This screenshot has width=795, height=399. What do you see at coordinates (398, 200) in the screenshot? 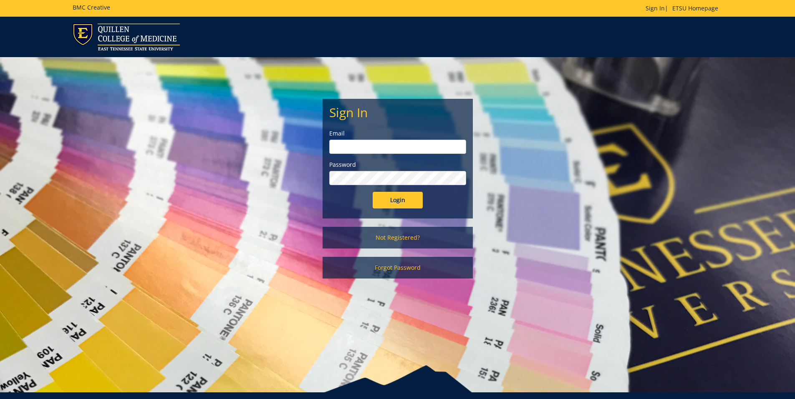
I see `input: Login` at bounding box center [398, 200].